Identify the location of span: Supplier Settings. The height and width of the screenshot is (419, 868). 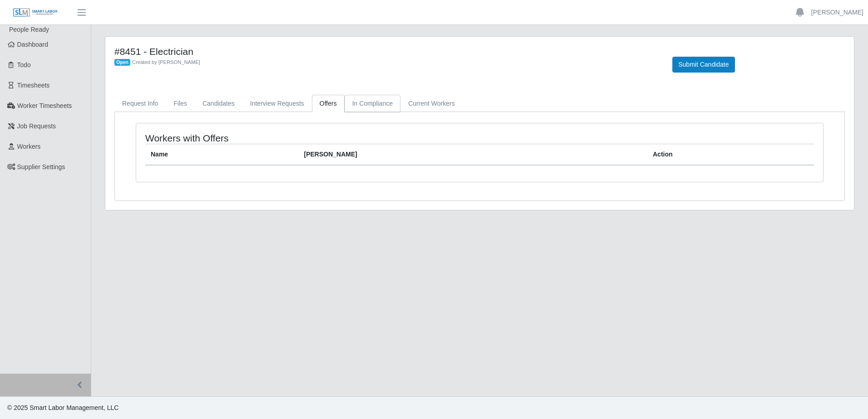
(41, 167).